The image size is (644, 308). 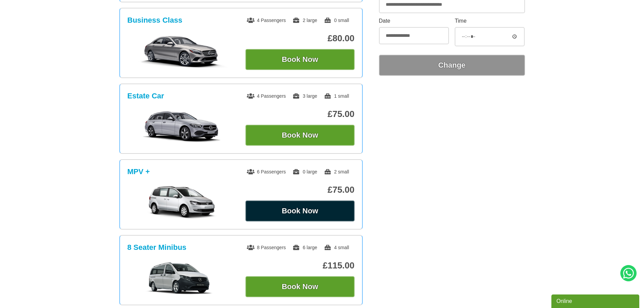 I want to click on button: Change, so click(x=452, y=65).